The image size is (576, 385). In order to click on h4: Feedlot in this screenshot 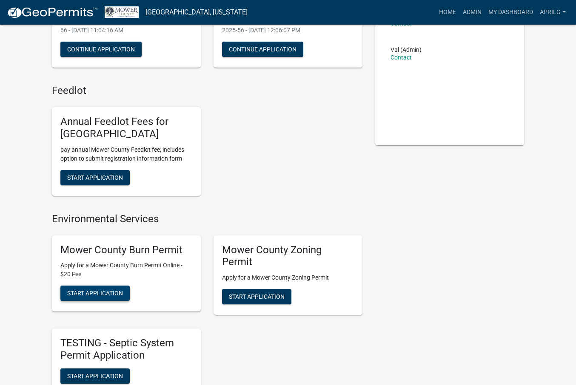, I will do `click(207, 91)`.